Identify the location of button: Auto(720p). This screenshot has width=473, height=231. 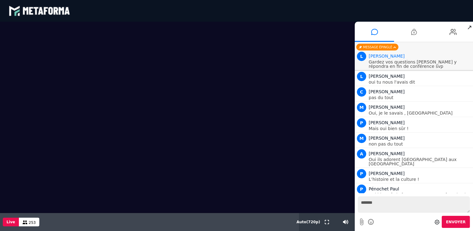
(309, 222).